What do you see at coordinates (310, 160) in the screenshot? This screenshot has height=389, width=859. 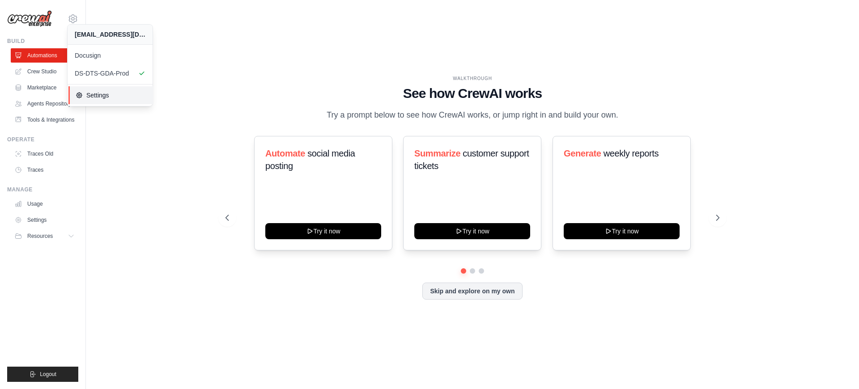 I see `span: social media posting` at bounding box center [310, 160].